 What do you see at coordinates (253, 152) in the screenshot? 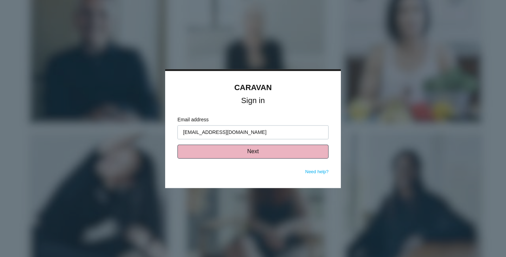
I see `button: Next` at bounding box center [253, 152].